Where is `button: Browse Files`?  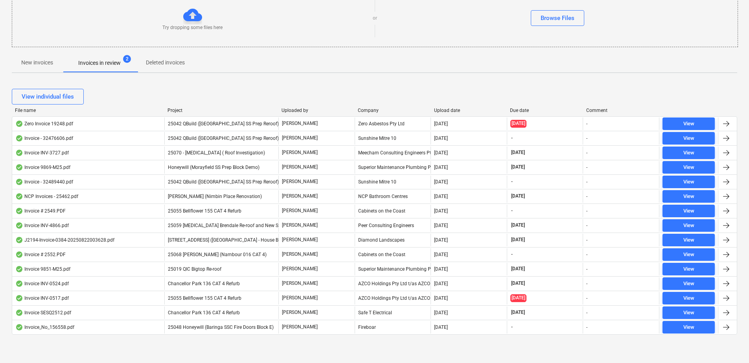
button: Browse Files is located at coordinates (557, 18).